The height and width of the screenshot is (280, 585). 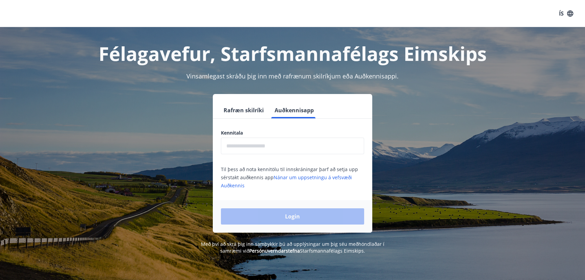 I want to click on button: Auðkennisapp, so click(x=294, y=110).